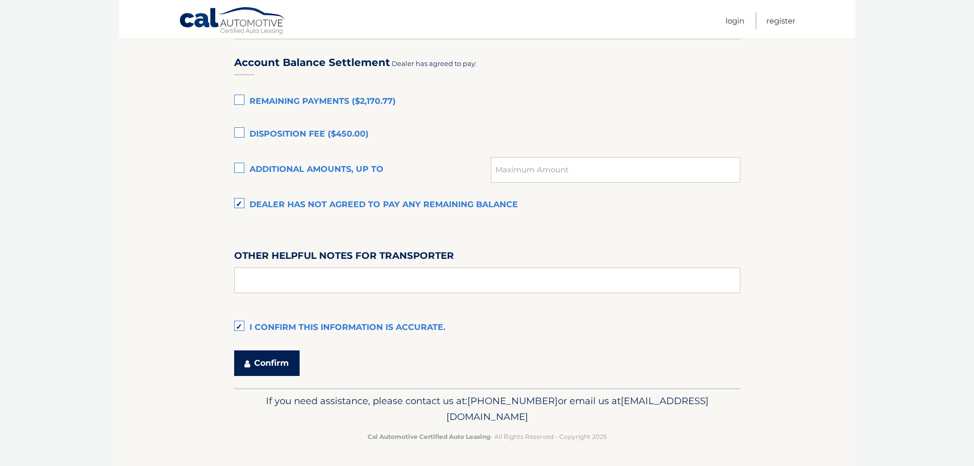 The width and height of the screenshot is (974, 466). What do you see at coordinates (487, 436) in the screenshot?
I see `p: - All Rights Reserved - Copyright 2025` at bounding box center [487, 436].